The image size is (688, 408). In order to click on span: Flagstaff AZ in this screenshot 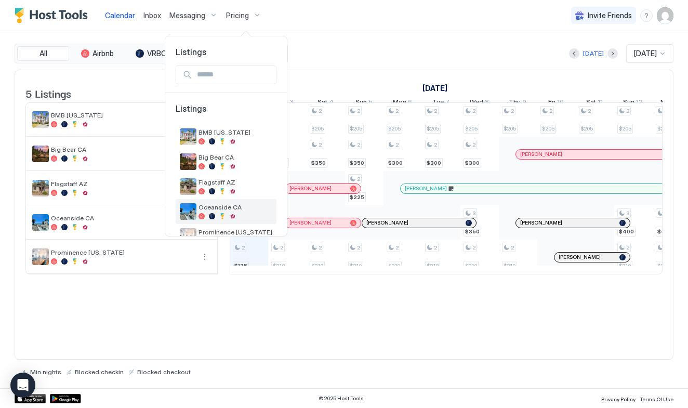, I will do `click(235, 182)`.